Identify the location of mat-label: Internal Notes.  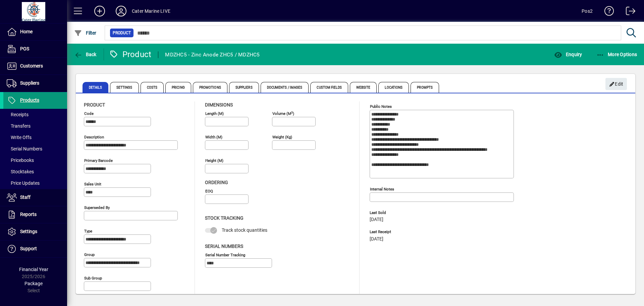
(382, 189).